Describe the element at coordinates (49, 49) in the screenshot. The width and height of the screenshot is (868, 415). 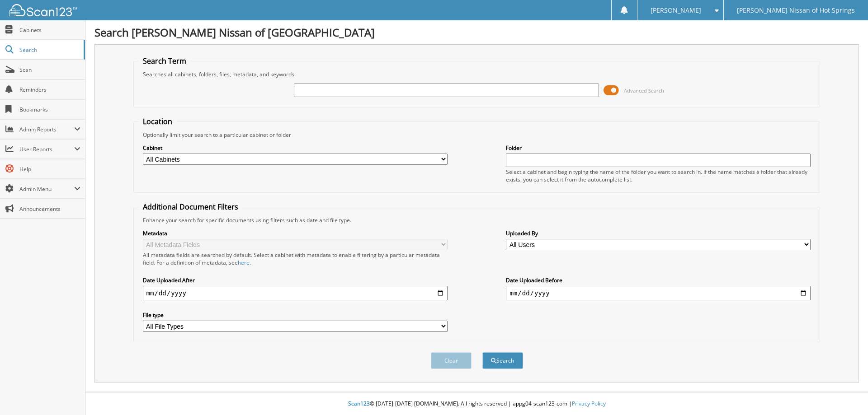
I see `span: Search` at that location.